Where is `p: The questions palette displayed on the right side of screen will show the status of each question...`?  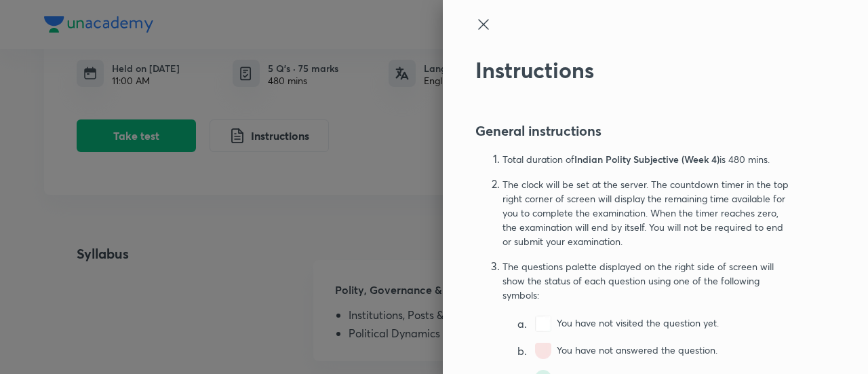 p: The questions palette displayed on the right side of screen will show the status of each question... is located at coordinates (647, 280).